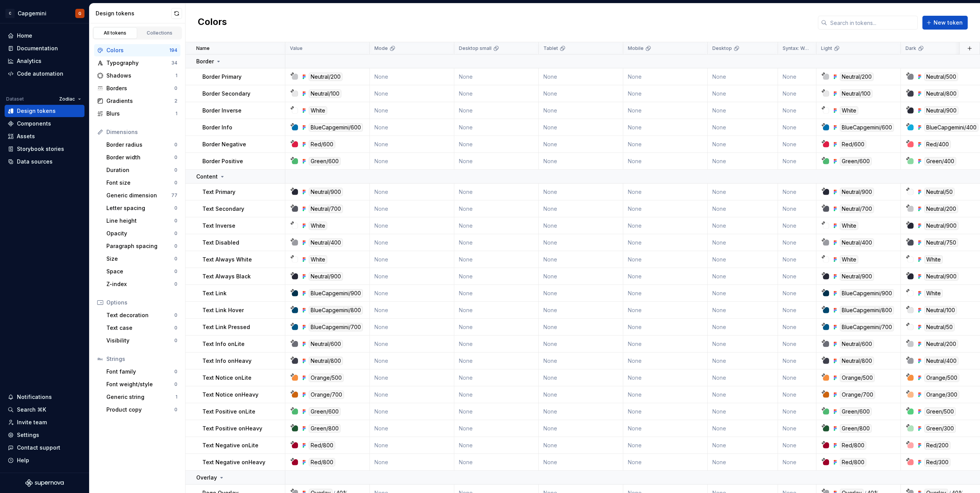 The height and width of the screenshot is (493, 980). I want to click on p: Desktop small, so click(475, 49).